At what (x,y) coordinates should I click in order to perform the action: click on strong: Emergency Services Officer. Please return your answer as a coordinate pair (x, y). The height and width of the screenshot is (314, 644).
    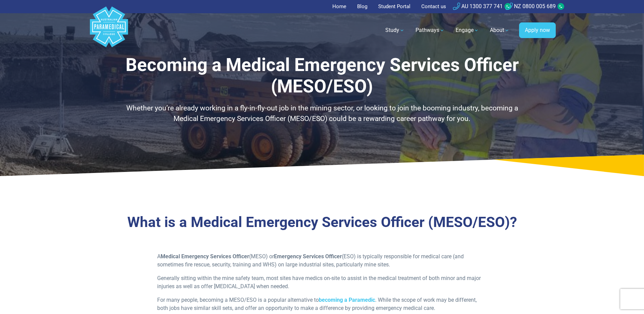
    Looking at the image, I should click on (308, 256).